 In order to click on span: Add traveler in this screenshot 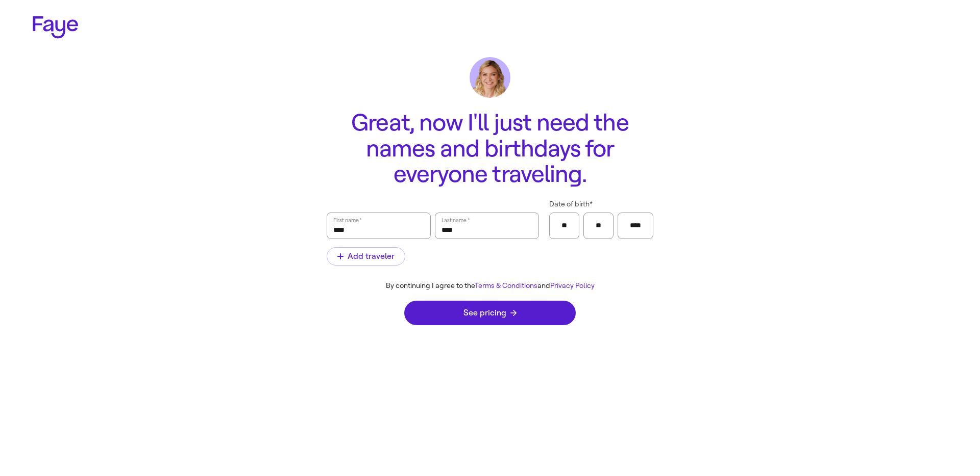, I will do `click(366, 257)`.